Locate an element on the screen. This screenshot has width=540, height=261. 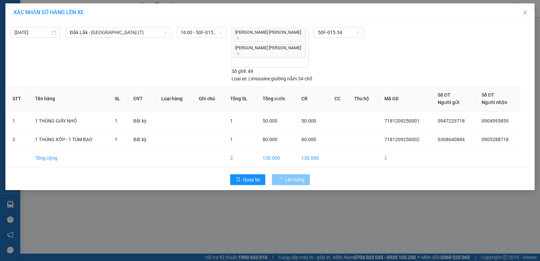
td: 1 THÙNG GIẤY NHỎ is located at coordinates (69, 121).